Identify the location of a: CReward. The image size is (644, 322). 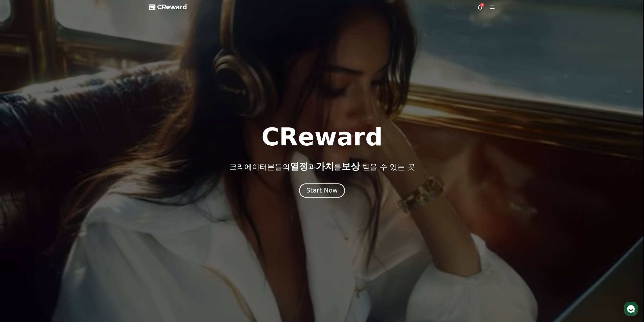
(168, 7).